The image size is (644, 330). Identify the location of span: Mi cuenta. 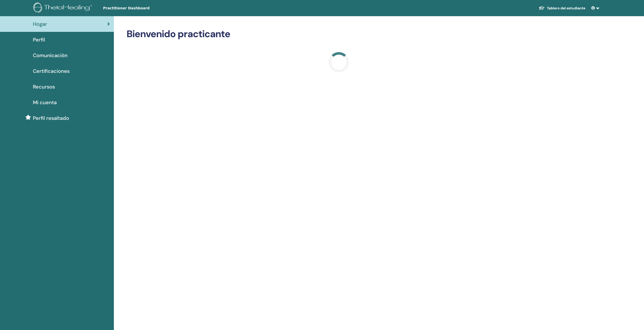
(45, 102).